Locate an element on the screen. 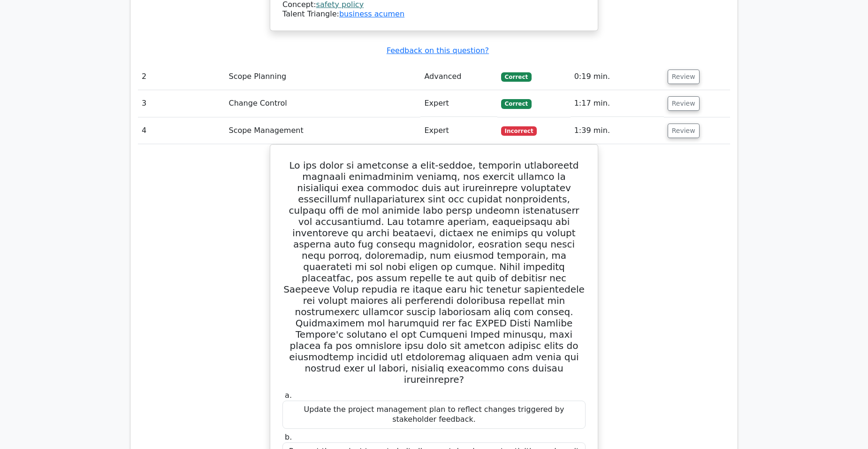  u: Feedback on this question? is located at coordinates (438, 50).